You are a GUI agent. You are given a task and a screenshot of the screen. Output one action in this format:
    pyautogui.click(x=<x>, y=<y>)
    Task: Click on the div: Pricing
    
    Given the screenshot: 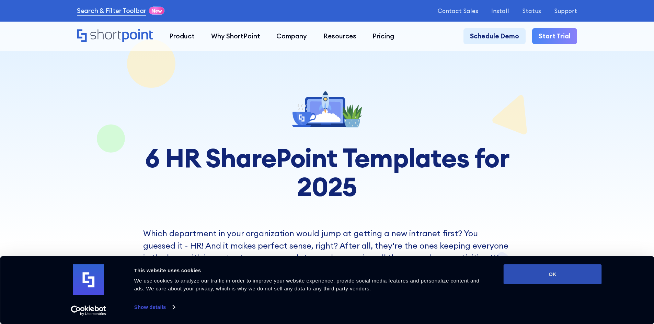 What is the action you would take?
    pyautogui.click(x=383, y=36)
    